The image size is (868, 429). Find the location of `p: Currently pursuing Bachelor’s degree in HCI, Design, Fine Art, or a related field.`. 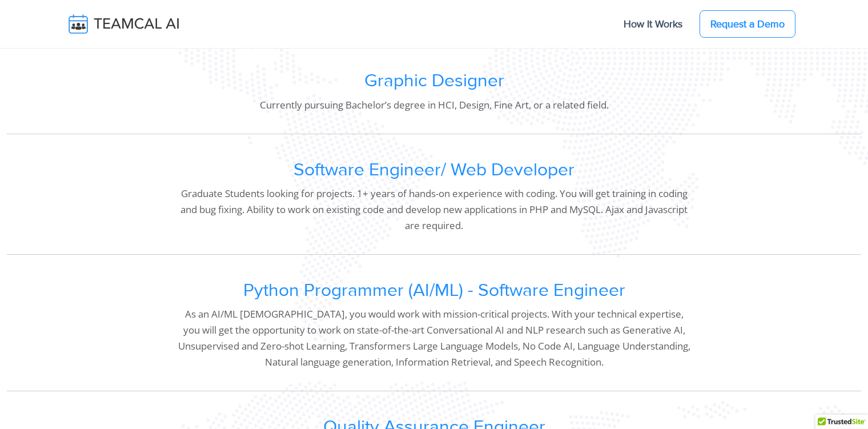

p: Currently pursuing Bachelor’s degree in HCI, Design, Fine Art, or a related field. is located at coordinates (434, 105).